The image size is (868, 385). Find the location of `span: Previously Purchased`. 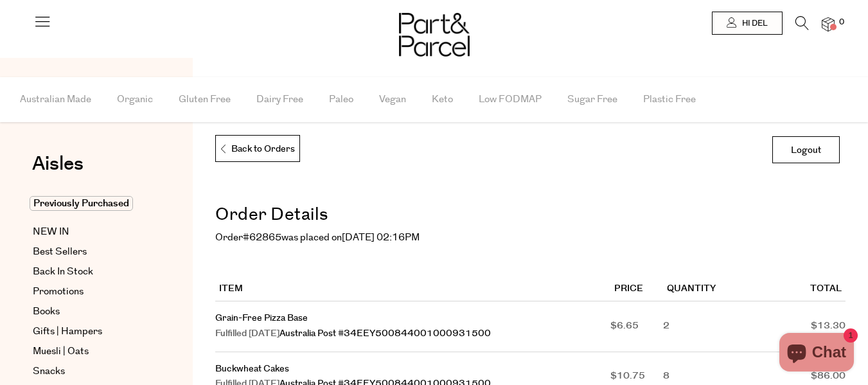

span: Previously Purchased is located at coordinates (81, 203).